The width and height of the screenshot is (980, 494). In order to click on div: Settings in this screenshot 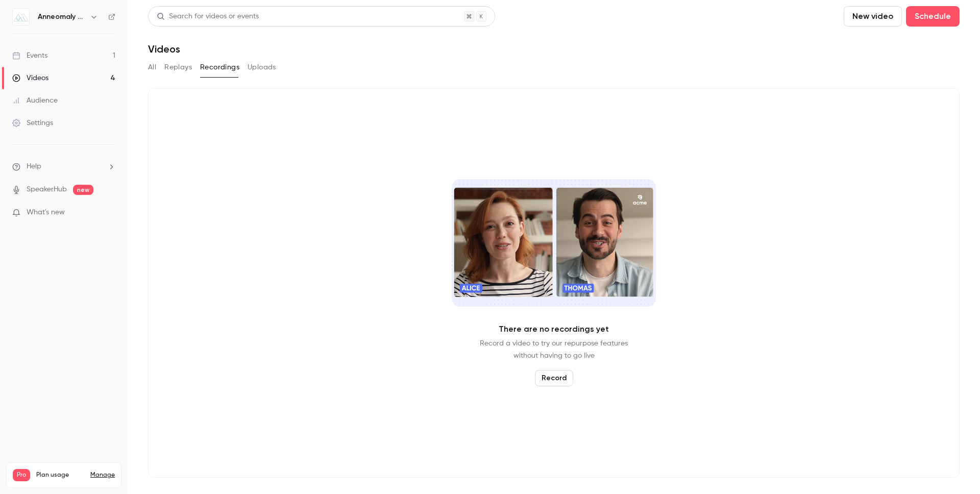, I will do `click(33, 123)`.